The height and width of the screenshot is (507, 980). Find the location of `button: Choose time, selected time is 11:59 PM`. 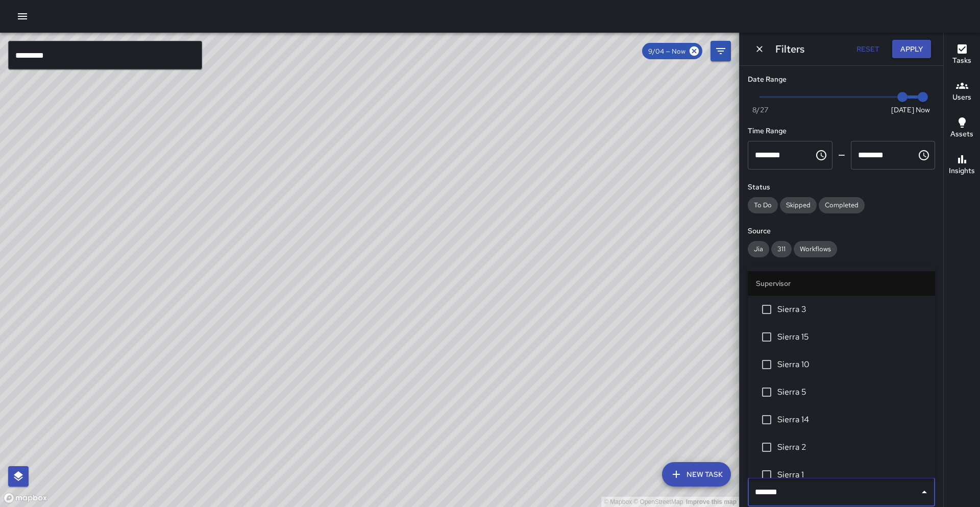

button: Choose time, selected time is 11:59 PM is located at coordinates (924, 155).